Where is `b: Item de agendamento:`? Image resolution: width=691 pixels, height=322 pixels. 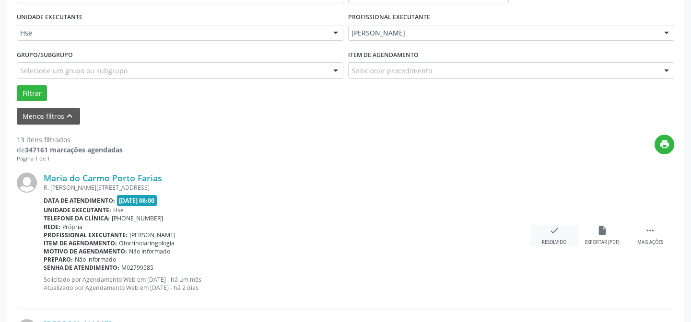
b: Item de agendamento: is located at coordinates (80, 243).